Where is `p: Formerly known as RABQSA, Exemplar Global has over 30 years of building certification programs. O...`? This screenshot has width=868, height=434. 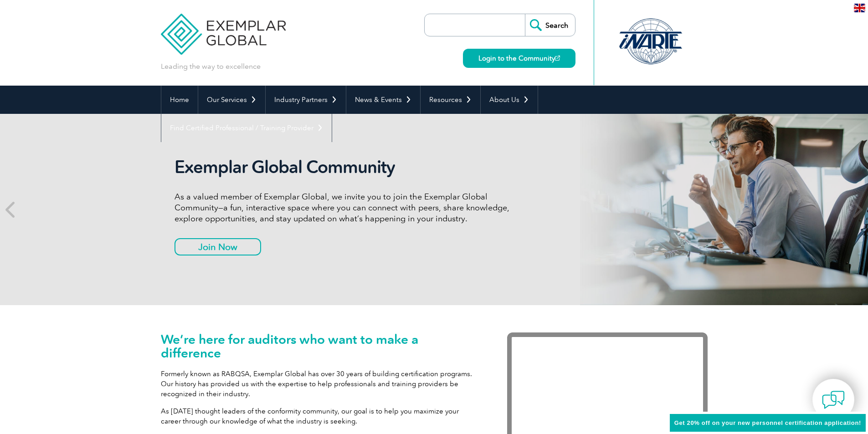 p: Formerly known as RABQSA, Exemplar Global has over 30 years of building certification programs. O... is located at coordinates (320, 384).